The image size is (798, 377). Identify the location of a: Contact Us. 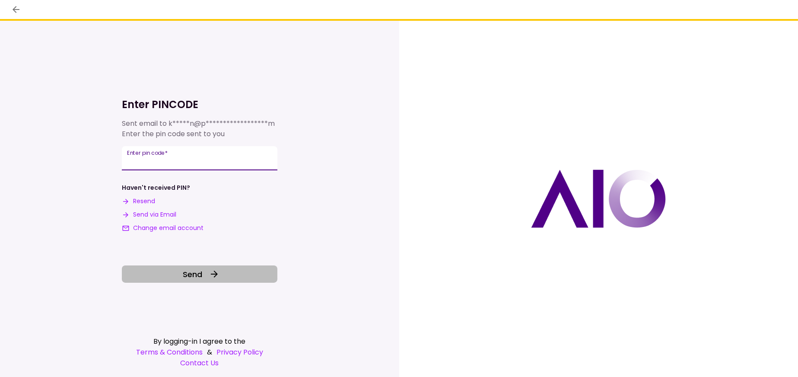
(200, 362).